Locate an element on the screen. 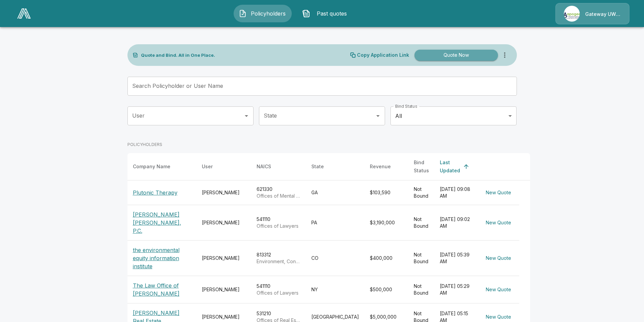 This screenshot has height=322, width=644. td: CO is located at coordinates (335, 258).